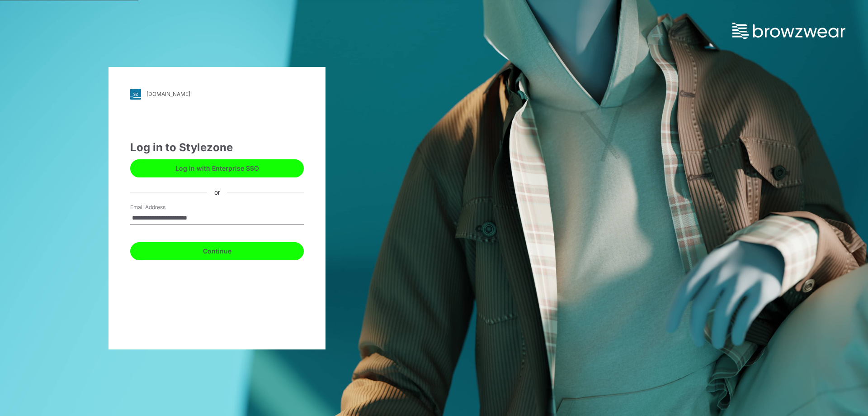 The width and height of the screenshot is (868, 416). I want to click on img: browzwear-logo.e42bd6dac1945053ebaf764b6aa21510.svg, so click(789, 30).